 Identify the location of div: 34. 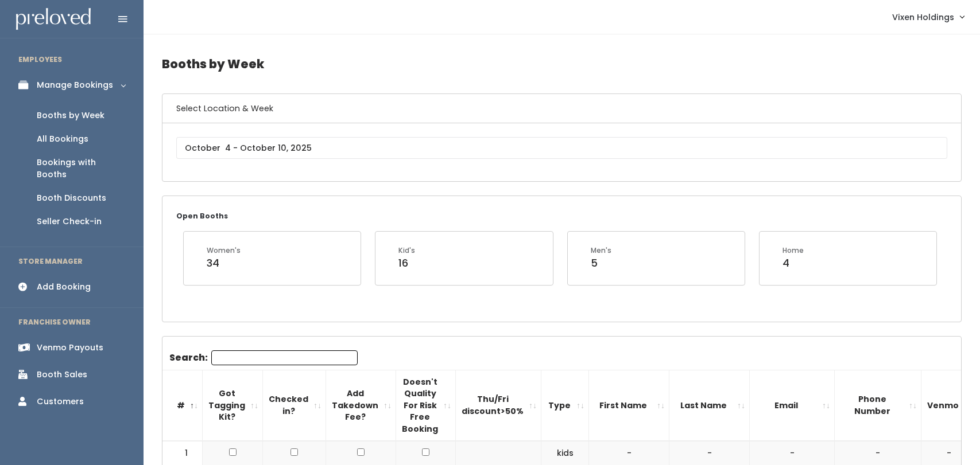
(224, 263).